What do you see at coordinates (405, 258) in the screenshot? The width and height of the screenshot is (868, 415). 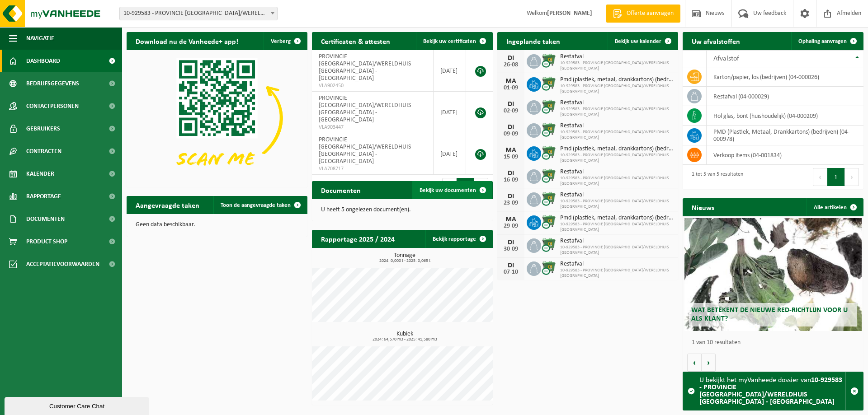 I see `h3: Tonnage` at bounding box center [405, 258].